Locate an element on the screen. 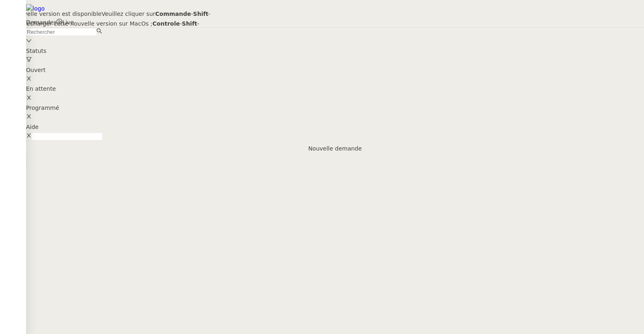 The image size is (644, 334). div: Statuts is located at coordinates (335, 51).